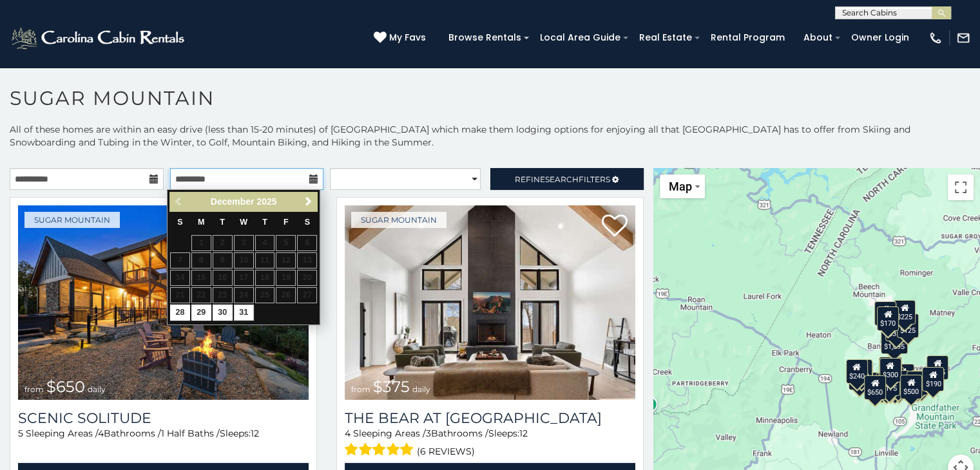  What do you see at coordinates (961, 187) in the screenshot?
I see `button: Toggle fullscreen view` at bounding box center [961, 187].